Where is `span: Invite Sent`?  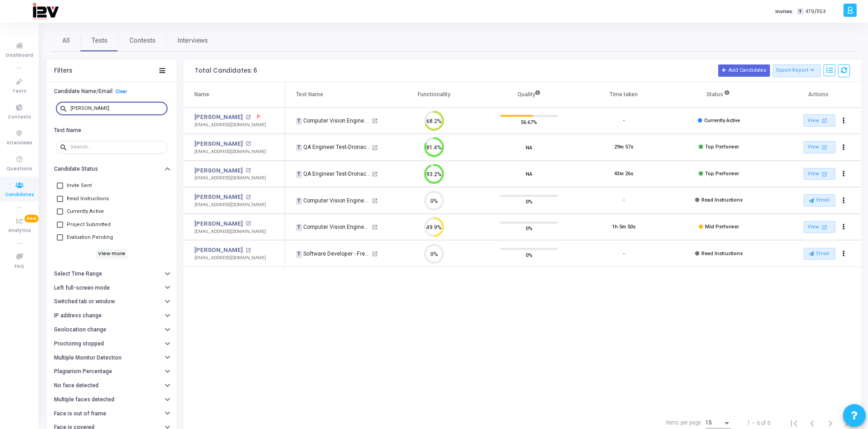 span: Invite Sent is located at coordinates (79, 186).